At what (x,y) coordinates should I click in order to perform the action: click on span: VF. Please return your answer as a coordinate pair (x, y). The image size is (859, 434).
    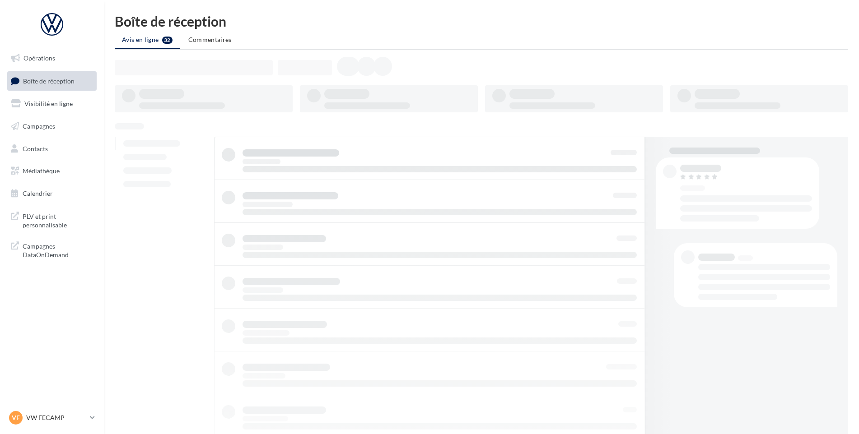
    Looking at the image, I should click on (16, 418).